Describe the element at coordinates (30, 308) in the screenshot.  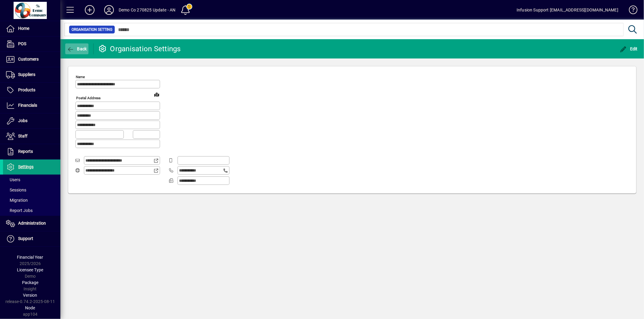
I see `span: Node` at that location.